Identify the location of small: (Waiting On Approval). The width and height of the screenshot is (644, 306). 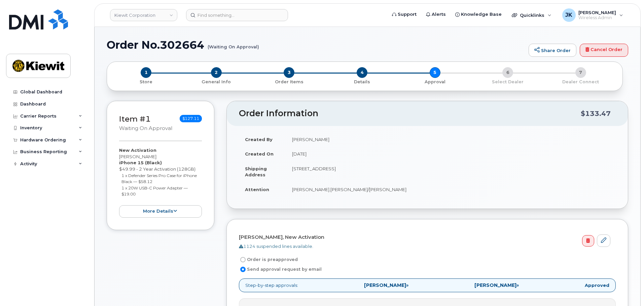
(233, 44).